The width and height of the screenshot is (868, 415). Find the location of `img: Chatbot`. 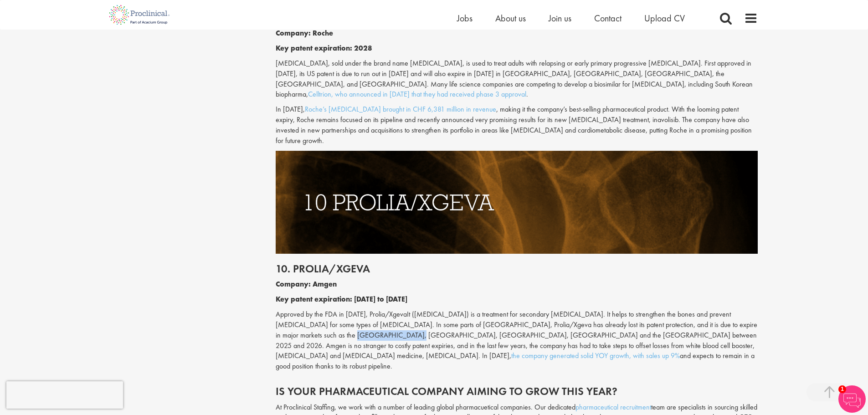

img: Chatbot is located at coordinates (852, 399).